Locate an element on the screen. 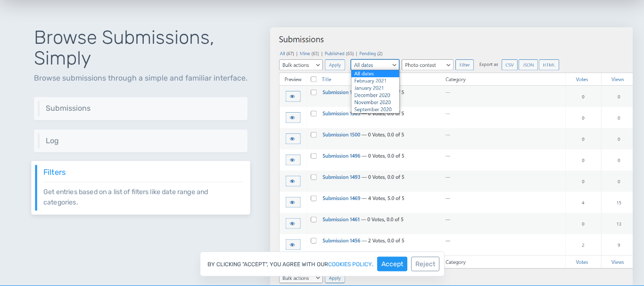  button: Reject is located at coordinates (425, 264).